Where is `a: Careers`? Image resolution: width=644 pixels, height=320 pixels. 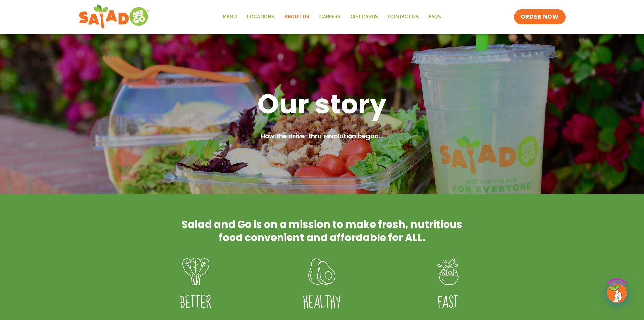 a: Careers is located at coordinates (330, 17).